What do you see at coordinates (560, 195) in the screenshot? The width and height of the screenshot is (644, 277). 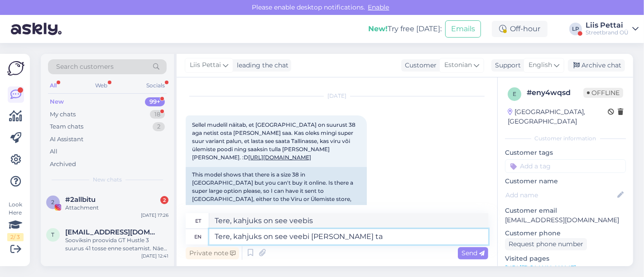 I see `input: Add name` at bounding box center [560, 195].